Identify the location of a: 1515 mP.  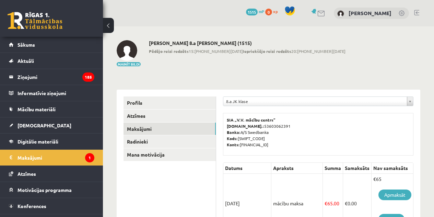
(255, 11).